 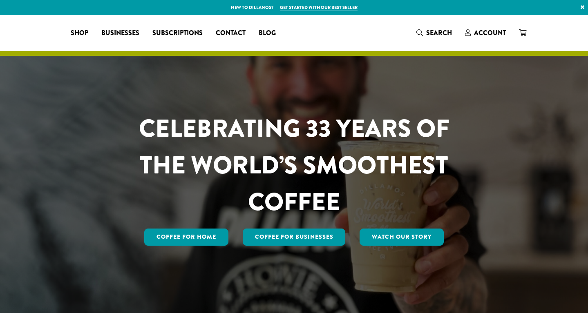 I want to click on span: Contact, so click(x=230, y=33).